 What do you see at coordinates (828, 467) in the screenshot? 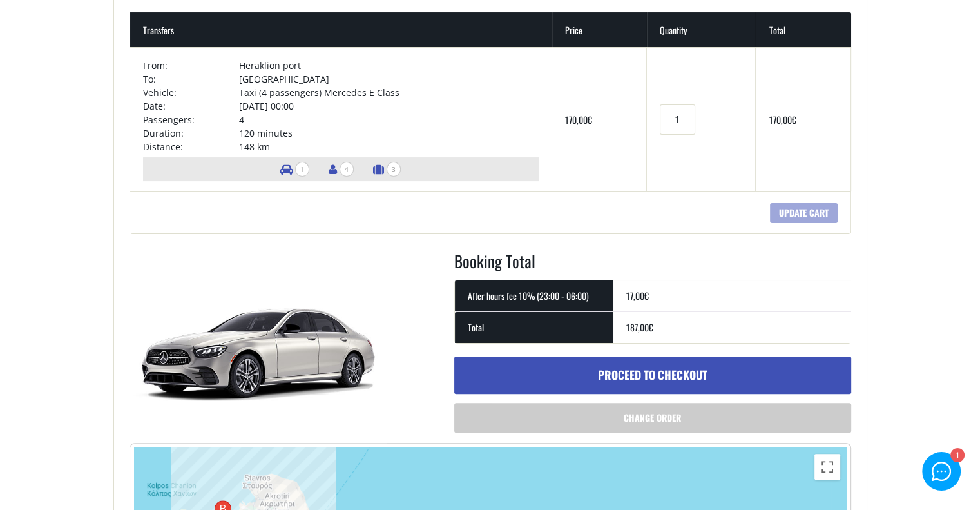
I see `button: Toggle fullscreen view` at bounding box center [828, 467].